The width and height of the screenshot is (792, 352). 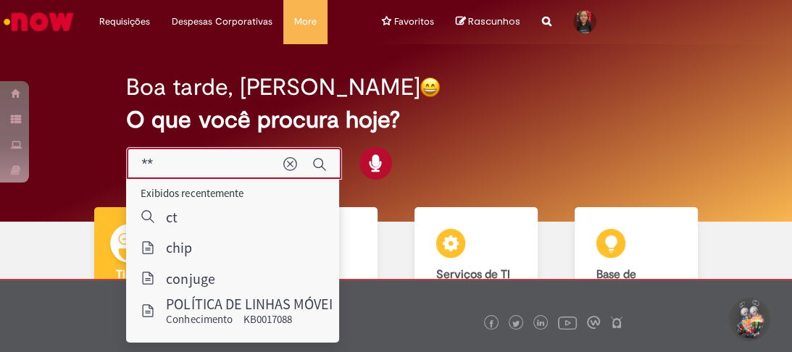 What do you see at coordinates (636, 277) in the screenshot?
I see `a: Base de Conhecimento Consulte e aprenda` at bounding box center [636, 277].